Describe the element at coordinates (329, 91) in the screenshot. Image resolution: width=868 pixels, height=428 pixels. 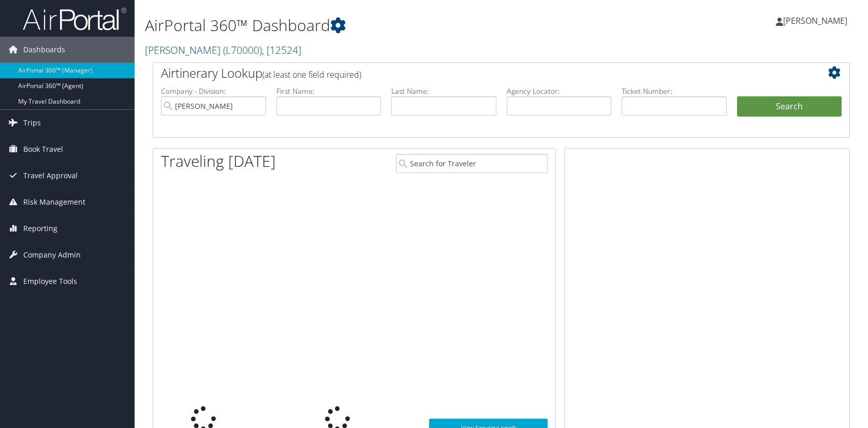
I see `label: First Name:` at that location.